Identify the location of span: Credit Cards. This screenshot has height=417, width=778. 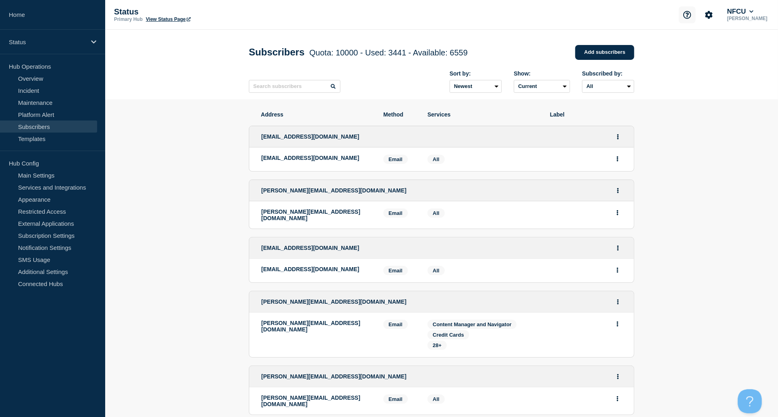
(449, 334).